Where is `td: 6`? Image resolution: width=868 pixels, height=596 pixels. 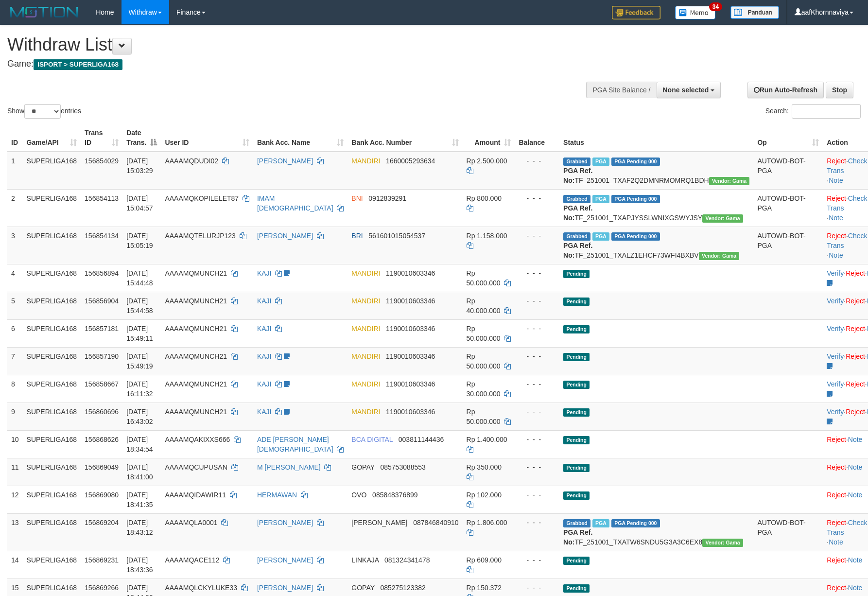
td: 6 is located at coordinates (15, 332).